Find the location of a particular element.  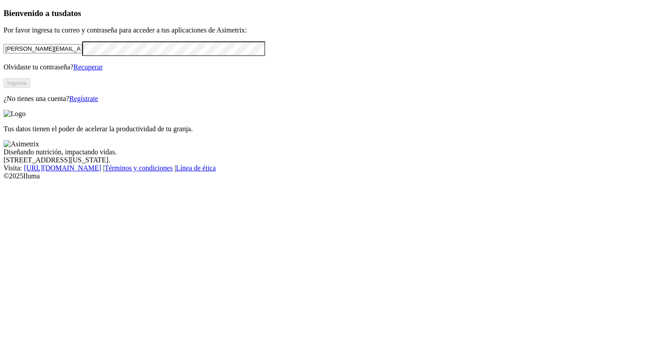

button: Ingresa is located at coordinates (17, 83).